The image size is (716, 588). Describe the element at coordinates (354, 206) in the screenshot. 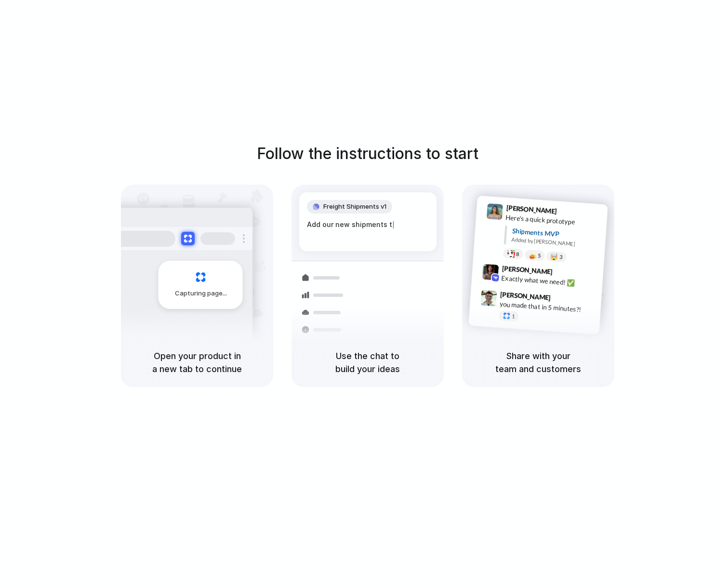

I see `span: Freight Shipments v1` at that location.